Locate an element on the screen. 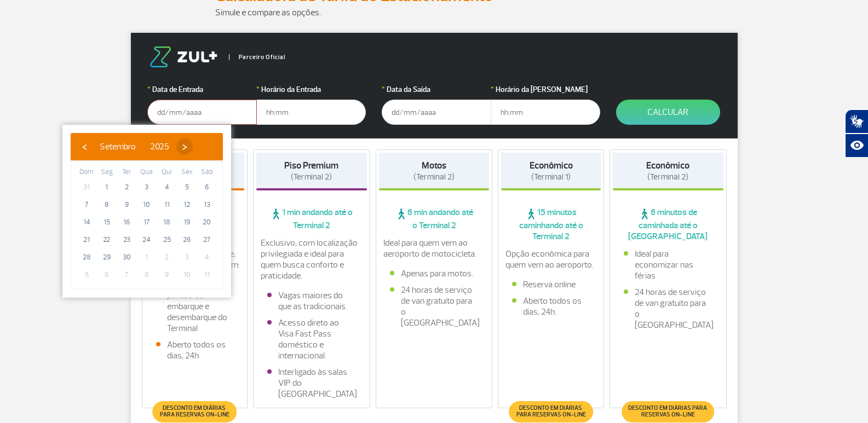 This screenshot has width=868, height=423. span: 6 min andando até o Terminal 2 is located at coordinates (434, 219).